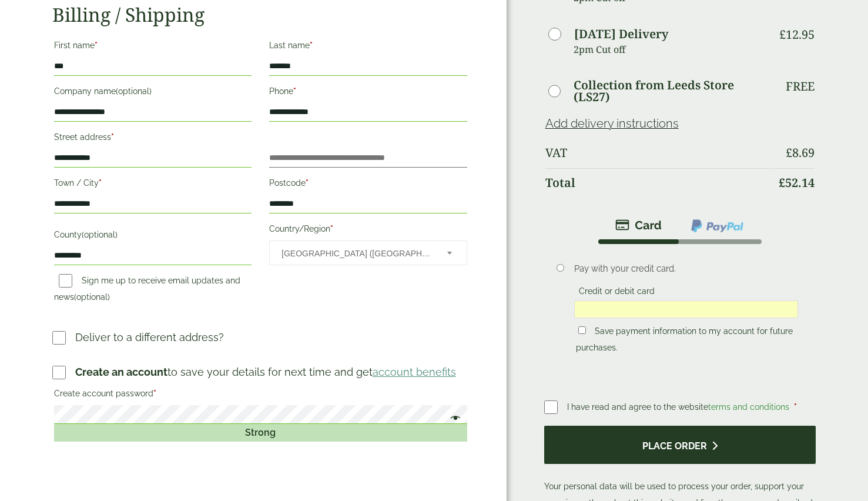 The height and width of the screenshot is (501, 868). What do you see at coordinates (66, 281) in the screenshot?
I see `input: Sign me up to receive email updates and news(optional)` at bounding box center [66, 281].